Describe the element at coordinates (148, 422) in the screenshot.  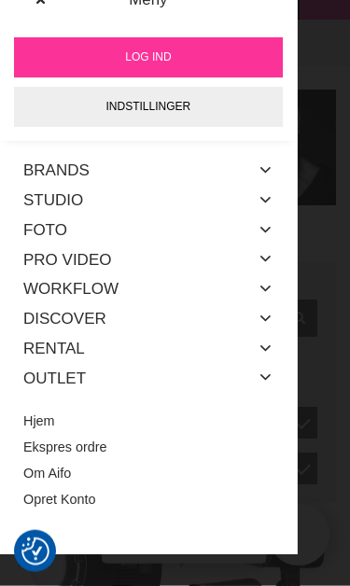
I see `a: Hjem` at that location.